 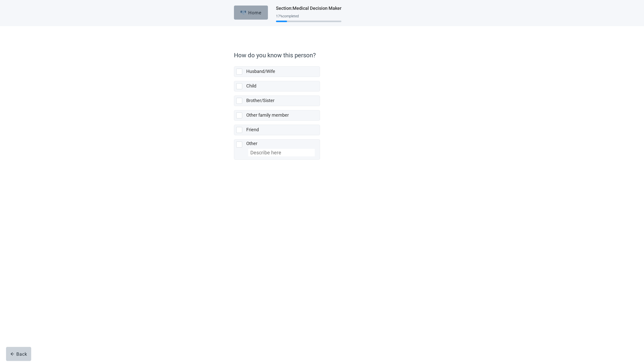 What do you see at coordinates (253, 129) in the screenshot?
I see `label: Friend` at bounding box center [253, 129].